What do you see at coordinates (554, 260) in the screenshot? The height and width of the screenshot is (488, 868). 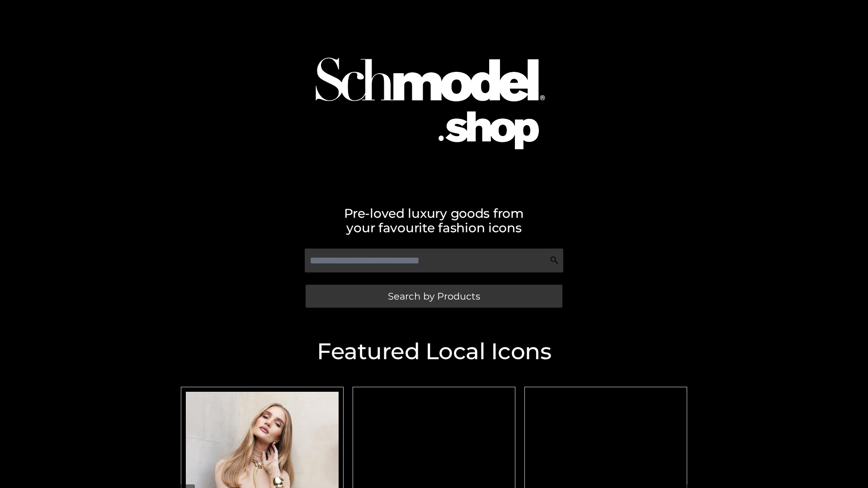 I see `img: Search Icon` at bounding box center [554, 260].